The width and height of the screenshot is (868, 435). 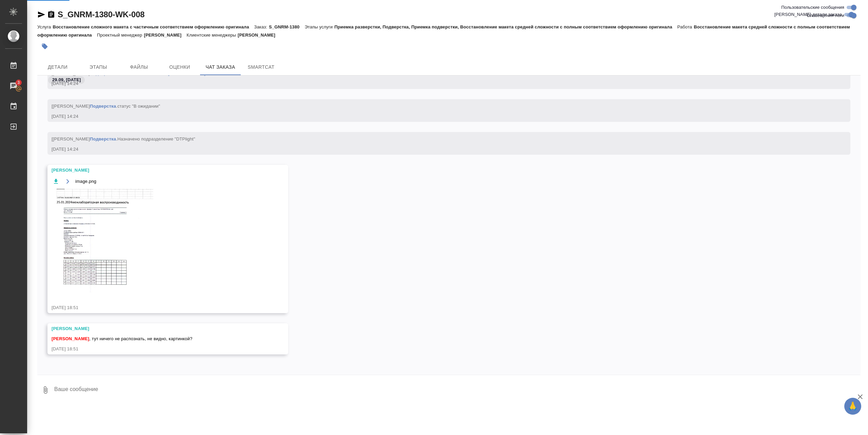 What do you see at coordinates (103, 240) in the screenshot?
I see `img: image.png` at bounding box center [103, 240].